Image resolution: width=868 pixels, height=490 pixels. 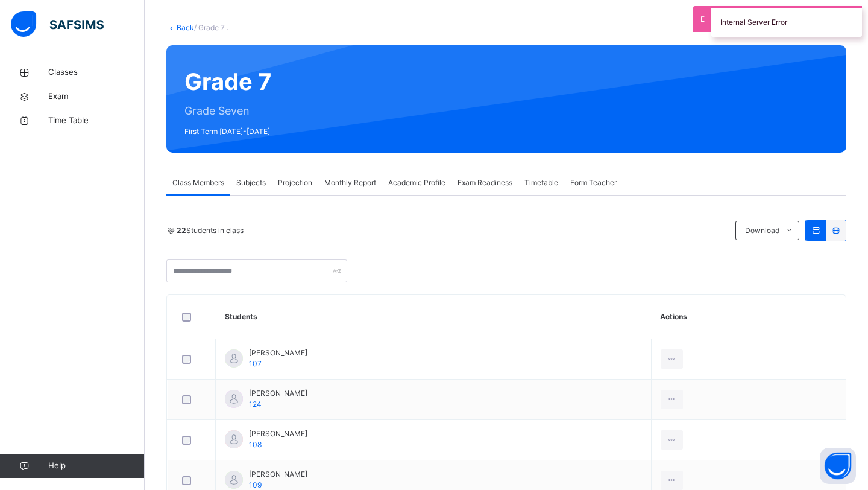 What do you see at coordinates (210, 230) in the screenshot?
I see `span: Students in class` at bounding box center [210, 230].